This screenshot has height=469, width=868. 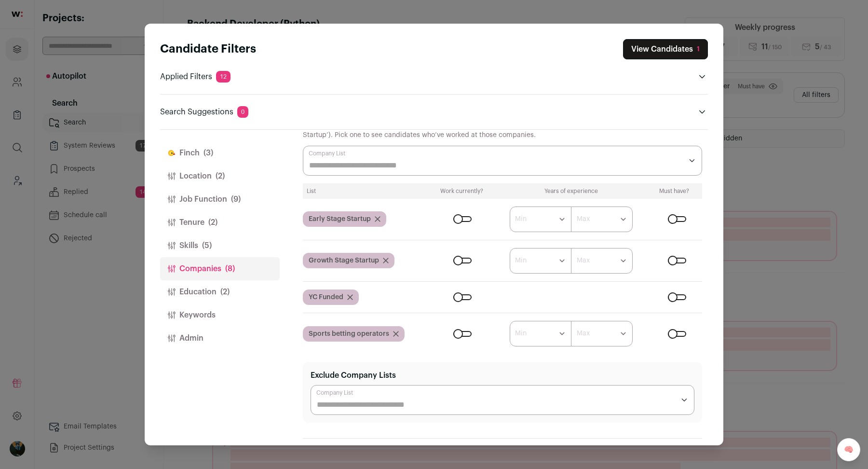 I want to click on button: Location(2), so click(x=220, y=176).